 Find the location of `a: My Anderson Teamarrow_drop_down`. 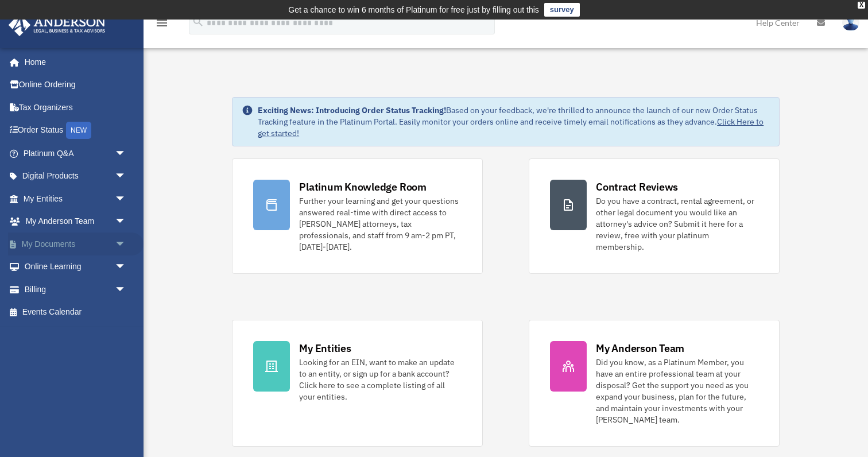

a: My Anderson Teamarrow_drop_down is located at coordinates (76, 221).